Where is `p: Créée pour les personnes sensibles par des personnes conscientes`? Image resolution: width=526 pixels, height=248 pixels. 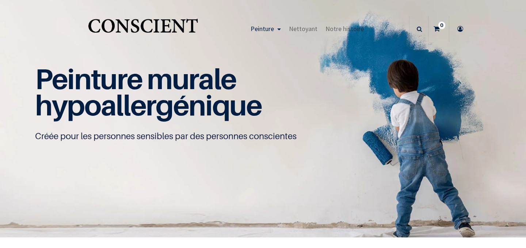
p: Créée pour les personnes sensibles par des personnes conscientes is located at coordinates (263, 136).